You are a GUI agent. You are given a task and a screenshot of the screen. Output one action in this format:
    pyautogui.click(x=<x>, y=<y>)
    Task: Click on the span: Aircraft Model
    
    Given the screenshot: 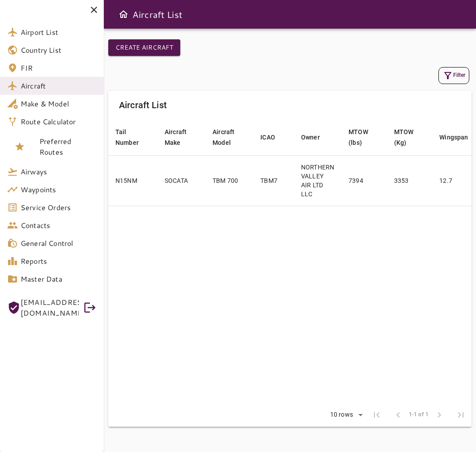 What is the action you would take?
    pyautogui.click(x=229, y=137)
    